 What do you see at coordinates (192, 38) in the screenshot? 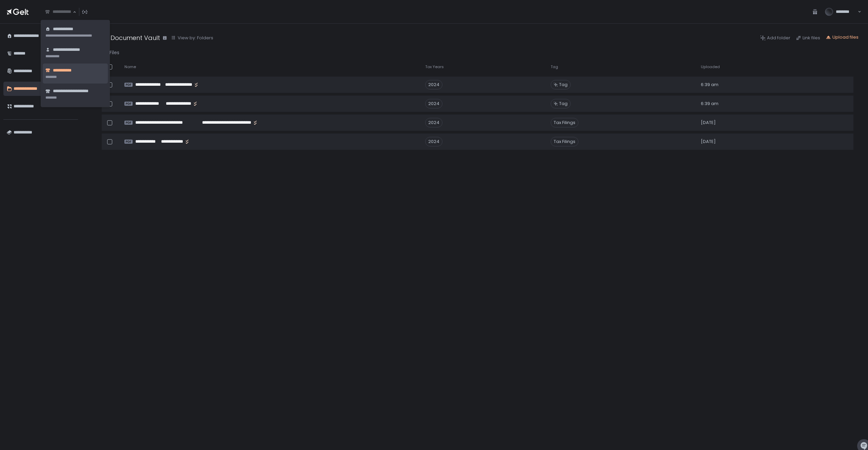
I see `button: View by: Folders` at bounding box center [192, 38].